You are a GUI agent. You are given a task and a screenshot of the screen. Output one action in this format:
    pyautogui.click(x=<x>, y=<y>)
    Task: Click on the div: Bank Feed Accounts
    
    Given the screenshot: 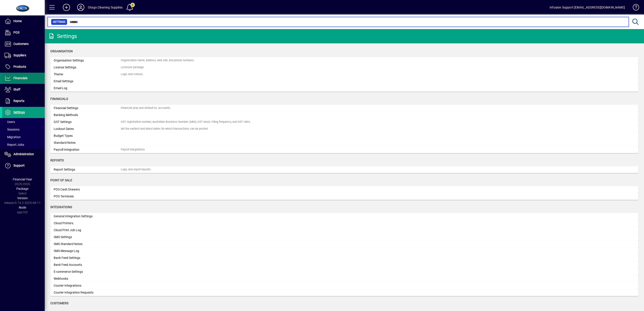 What is the action you would take?
    pyautogui.click(x=87, y=264)
    